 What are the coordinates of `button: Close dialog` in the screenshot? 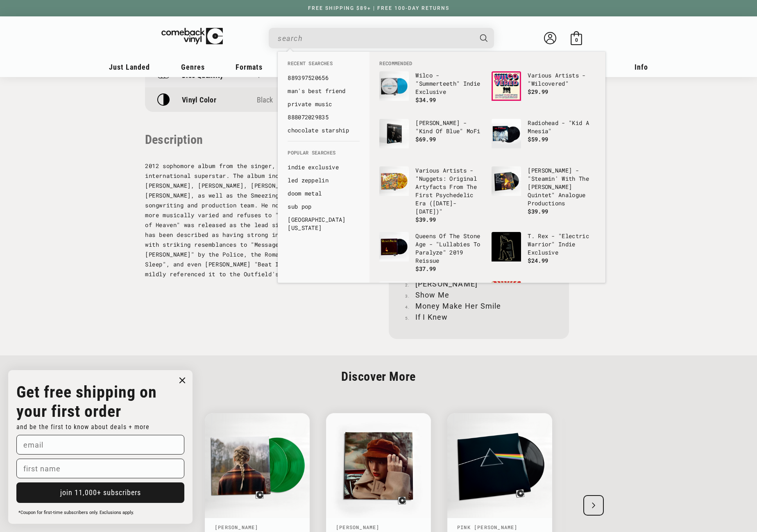 It's located at (182, 380).